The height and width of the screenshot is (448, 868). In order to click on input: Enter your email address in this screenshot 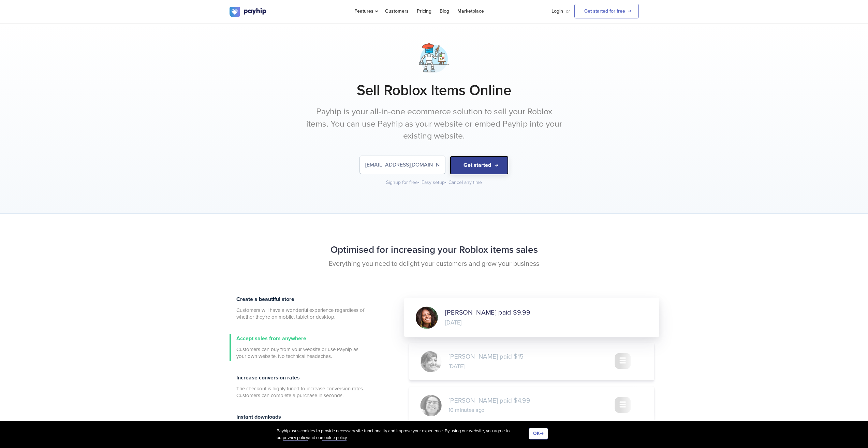, I will do `click(402, 165)`.